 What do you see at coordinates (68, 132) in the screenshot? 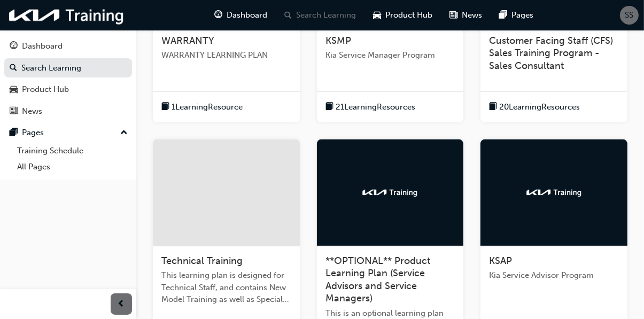
I see `button: Pages` at bounding box center [68, 132].